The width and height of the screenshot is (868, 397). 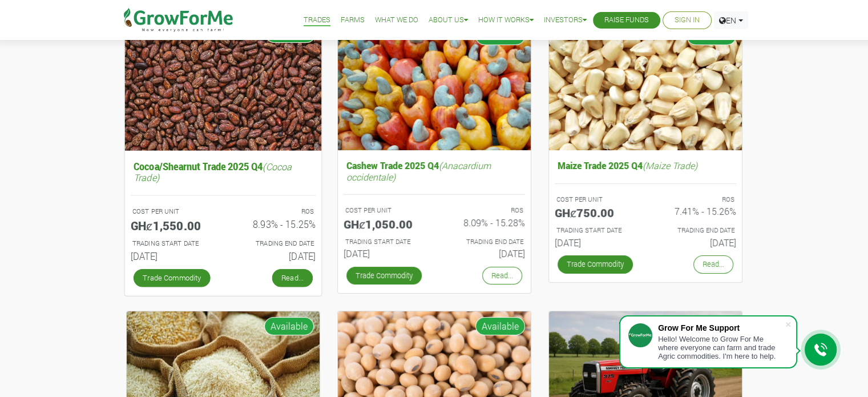 I want to click on h5: Cashew Trade 2025 Q4, so click(x=434, y=171).